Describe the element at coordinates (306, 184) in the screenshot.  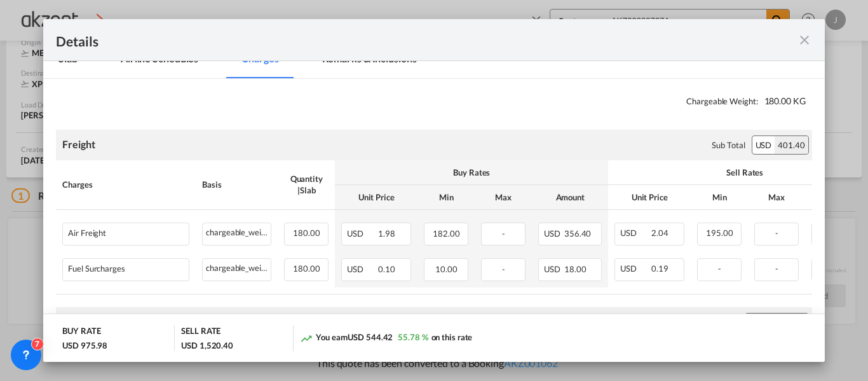
I see `div: Quantity | Slab` at that location.